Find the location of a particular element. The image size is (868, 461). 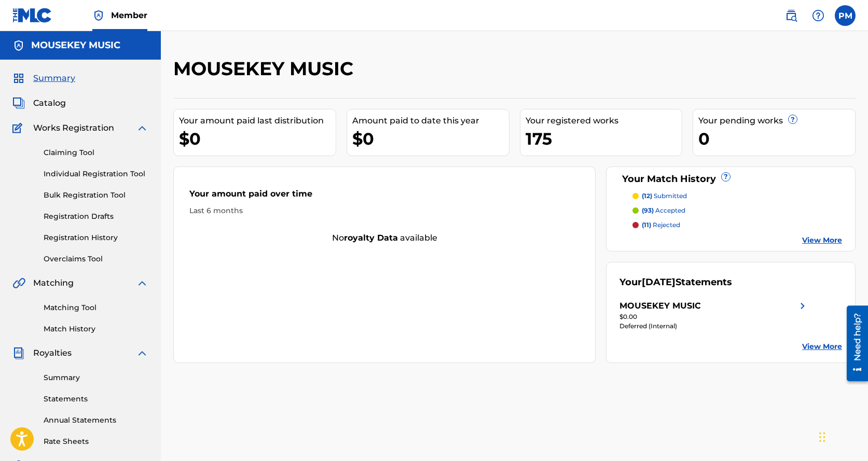

img: right chevron icon is located at coordinates (803, 306).